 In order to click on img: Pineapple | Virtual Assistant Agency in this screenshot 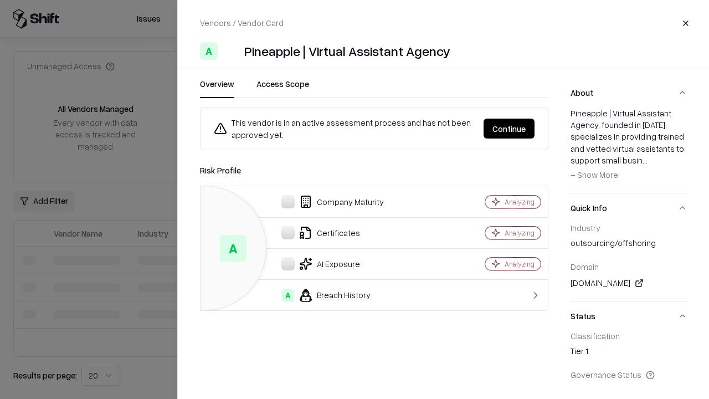, I will do `click(231, 51)`.